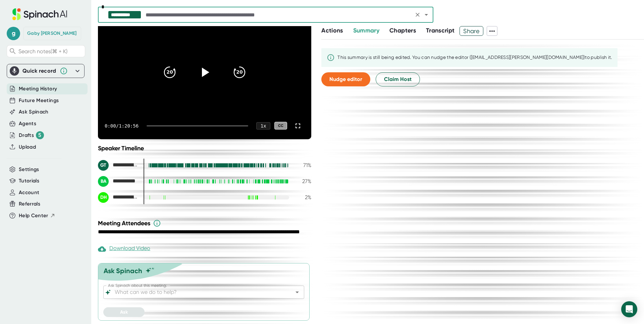 Image resolution: width=644 pixels, height=324 pixels. I want to click on button: Drafts 5, so click(31, 136).